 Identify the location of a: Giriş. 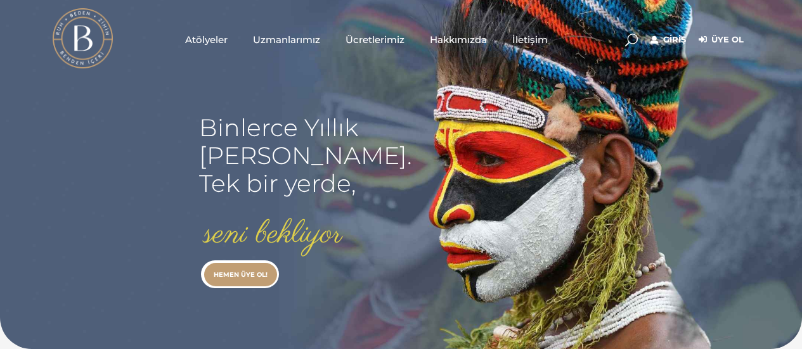
(668, 40).